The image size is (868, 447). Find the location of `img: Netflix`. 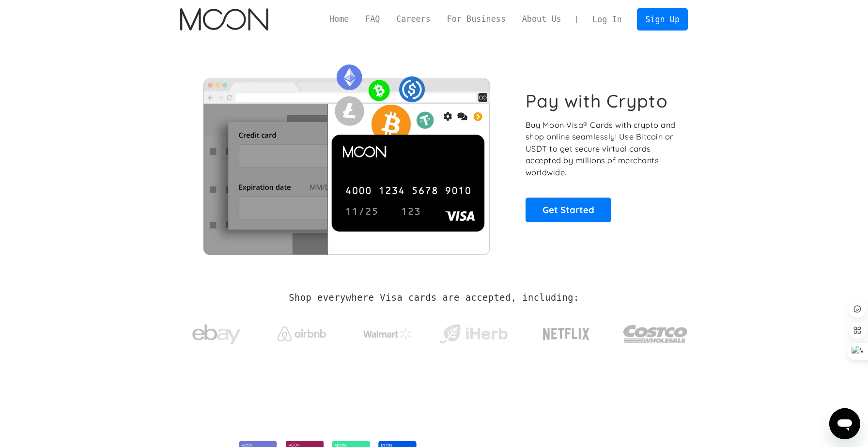

img: Netflix is located at coordinates (566, 334).